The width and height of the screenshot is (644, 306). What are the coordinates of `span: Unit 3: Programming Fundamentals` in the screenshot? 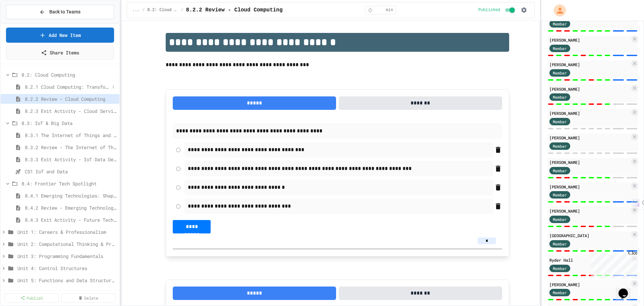 It's located at (67, 256).